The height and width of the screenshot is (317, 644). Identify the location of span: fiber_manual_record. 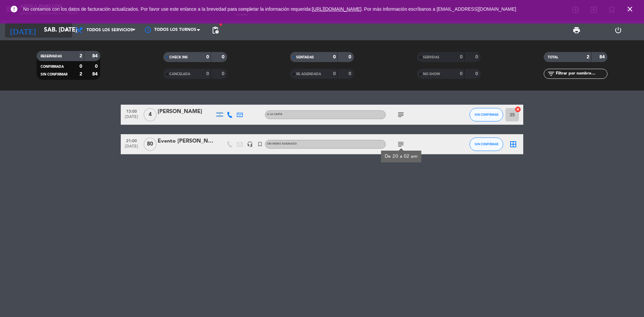
(220, 25).